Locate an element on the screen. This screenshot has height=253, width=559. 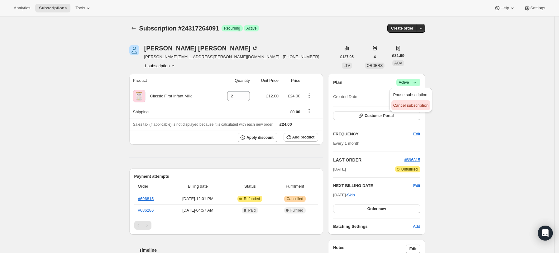
button: Add is located at coordinates (416, 227).